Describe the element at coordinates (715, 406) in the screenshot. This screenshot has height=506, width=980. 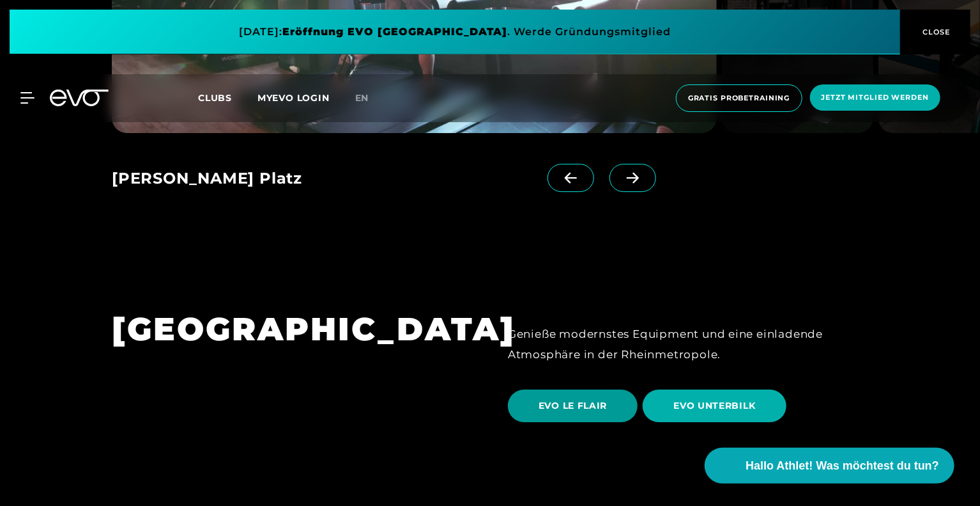
I see `span: EVO UNTERBILK` at that location.